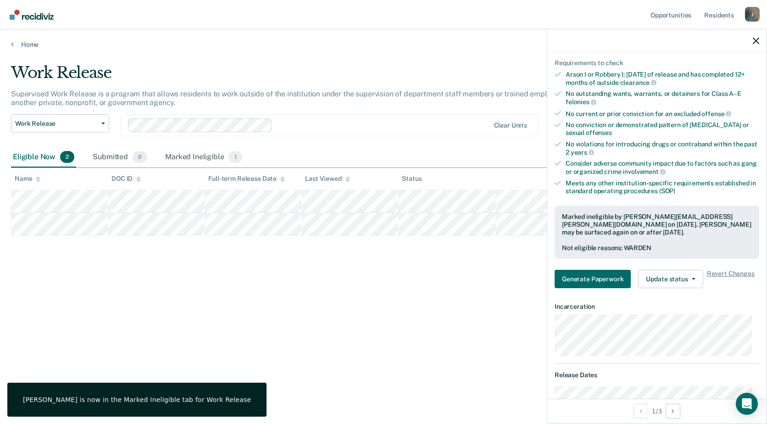  I want to click on dt: Incarceration, so click(657, 307).